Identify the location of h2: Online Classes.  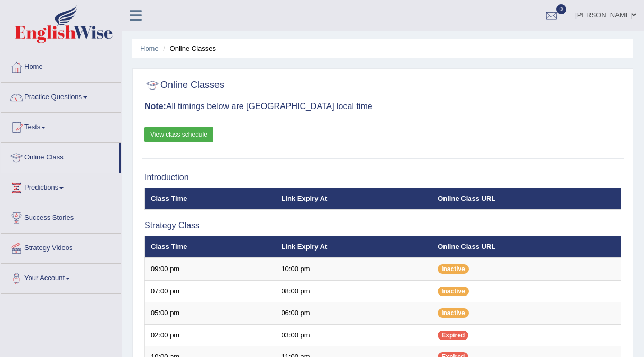
(184, 85).